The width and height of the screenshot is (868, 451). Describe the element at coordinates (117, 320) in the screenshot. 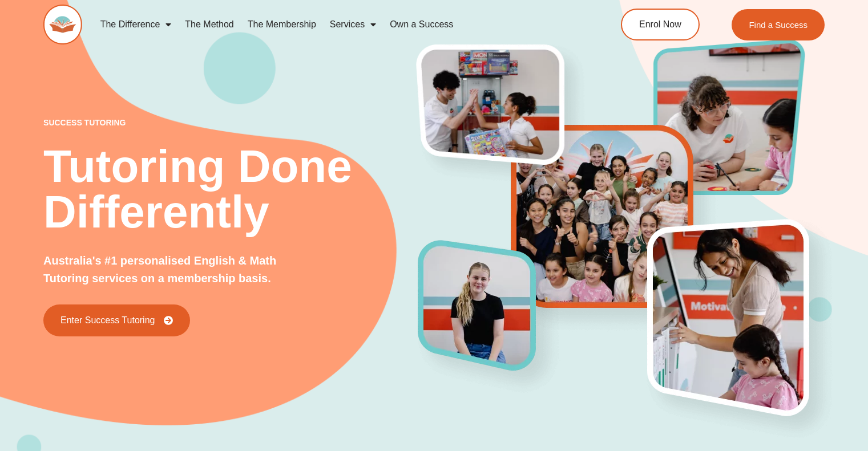

I see `a: Enter Success Tutoring` at that location.